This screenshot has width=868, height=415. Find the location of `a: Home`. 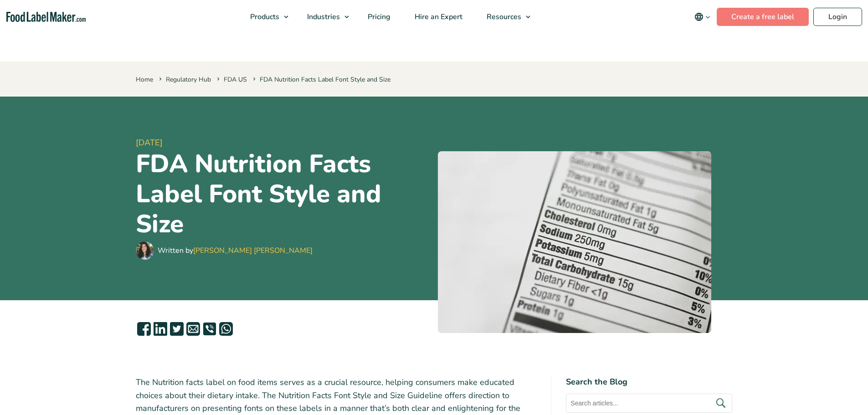

a: Home is located at coordinates (145, 79).